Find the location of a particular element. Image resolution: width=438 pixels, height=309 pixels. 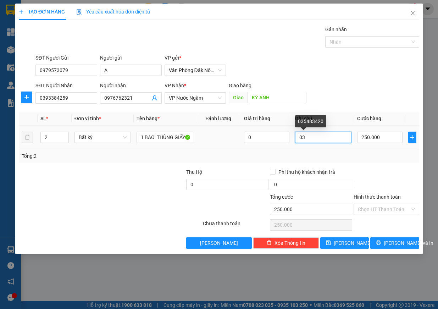

span: save is located at coordinates (328, 243).